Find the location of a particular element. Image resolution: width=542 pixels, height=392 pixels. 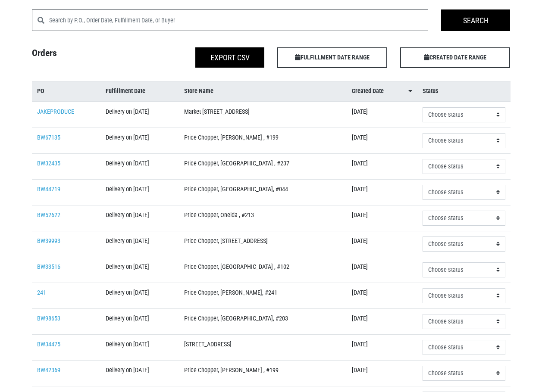

a: BW44719 is located at coordinates (49, 189).